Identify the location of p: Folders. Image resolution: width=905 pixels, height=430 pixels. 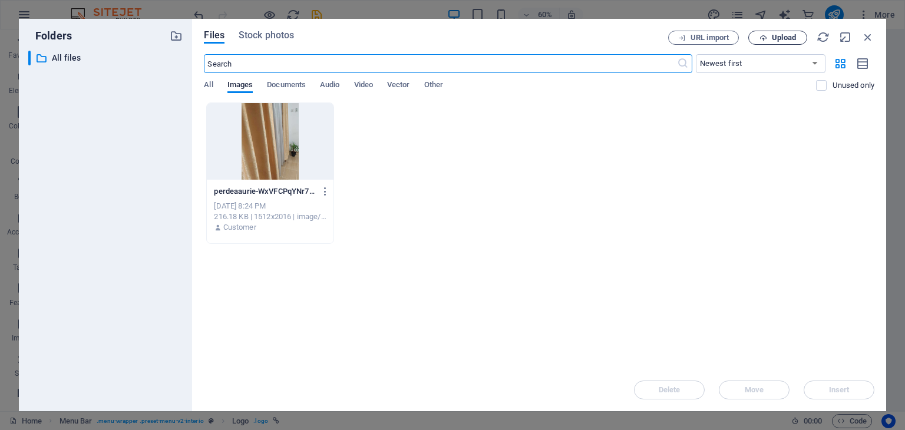
(50, 36).